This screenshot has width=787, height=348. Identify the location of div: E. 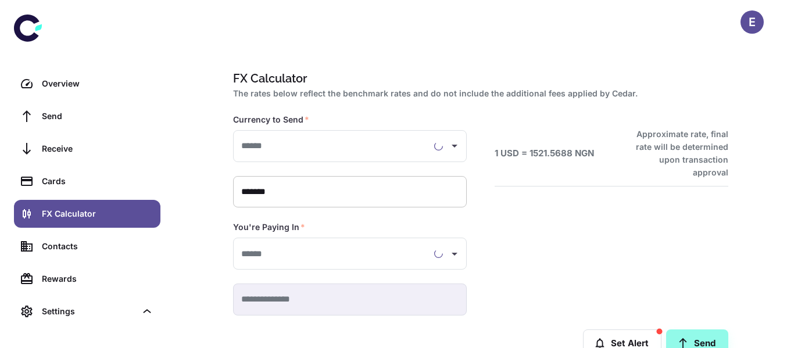
(752, 22).